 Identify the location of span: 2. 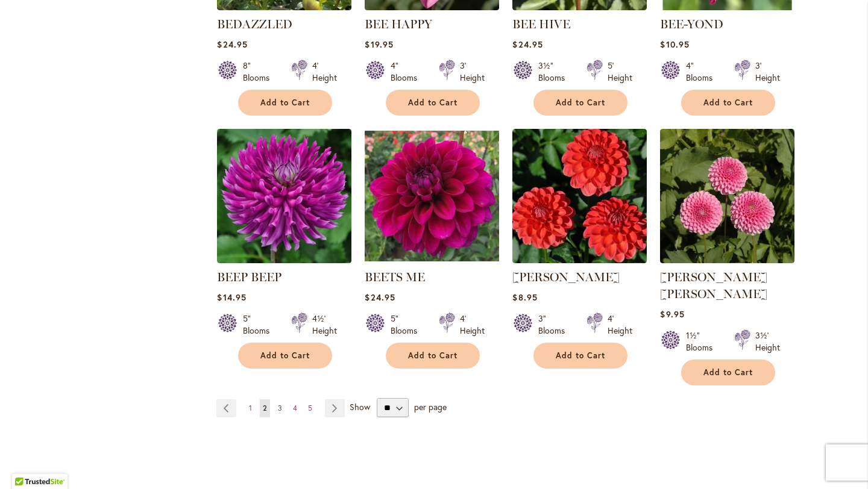
(264, 408).